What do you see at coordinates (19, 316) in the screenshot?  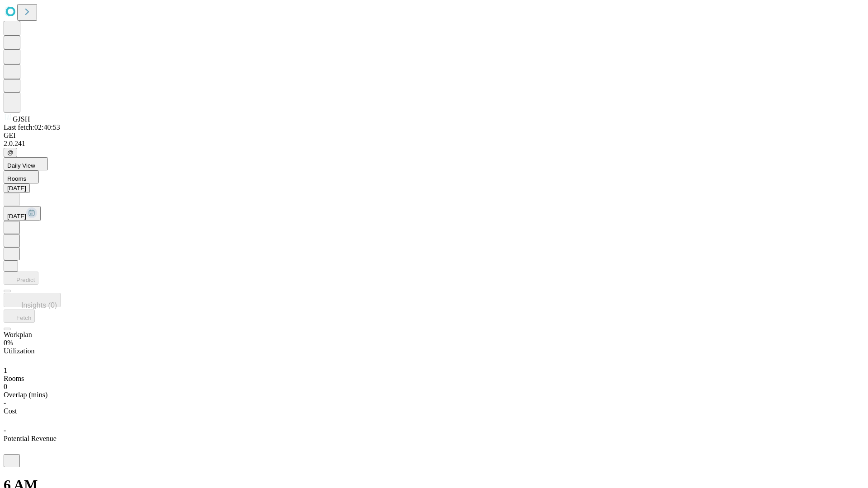 I see `button: Fetch` at bounding box center [19, 316].